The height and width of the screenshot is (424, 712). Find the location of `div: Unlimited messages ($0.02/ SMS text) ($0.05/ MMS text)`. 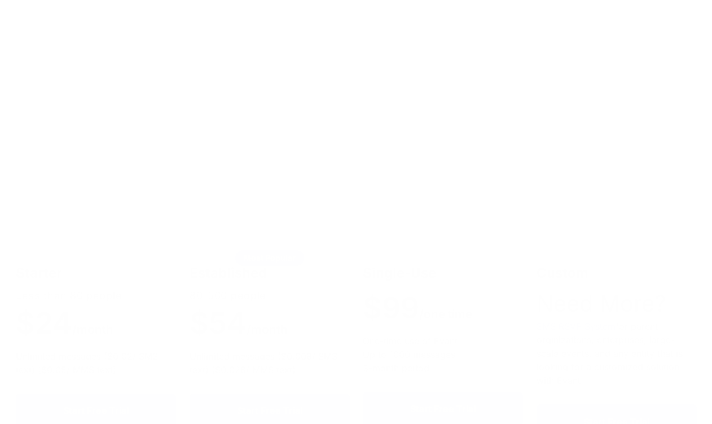

div: Unlimited messages ($0.02/ SMS text) ($0.05/ MMS text) is located at coordinates (96, 363).